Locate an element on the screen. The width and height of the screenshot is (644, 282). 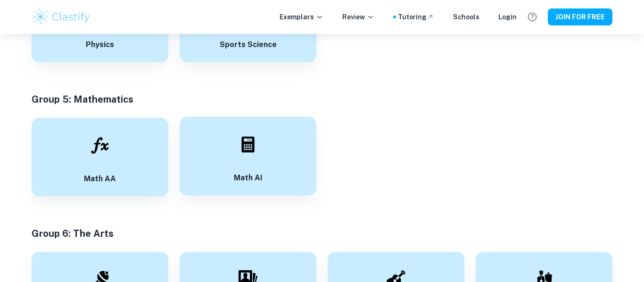
a: Math AI is located at coordinates (248, 157).